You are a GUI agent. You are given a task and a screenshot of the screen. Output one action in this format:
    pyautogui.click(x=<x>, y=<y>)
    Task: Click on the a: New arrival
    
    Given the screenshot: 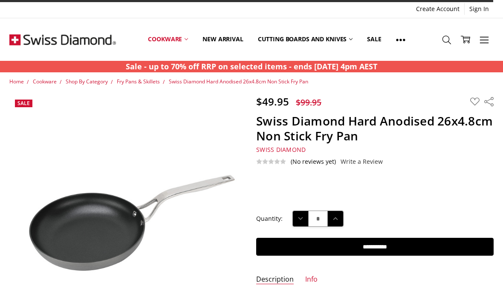 What is the action you would take?
    pyautogui.click(x=222, y=39)
    